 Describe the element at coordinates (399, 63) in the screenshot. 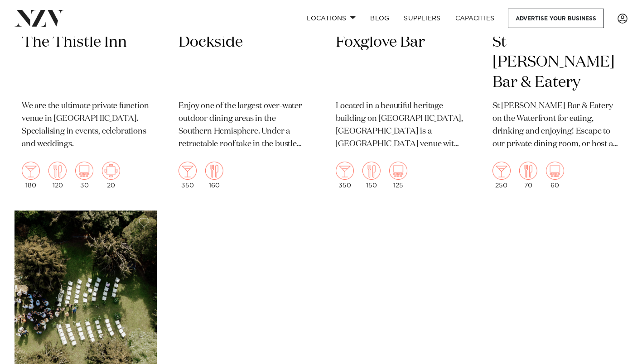

I see `h2: Foxglove Bar` at that location.